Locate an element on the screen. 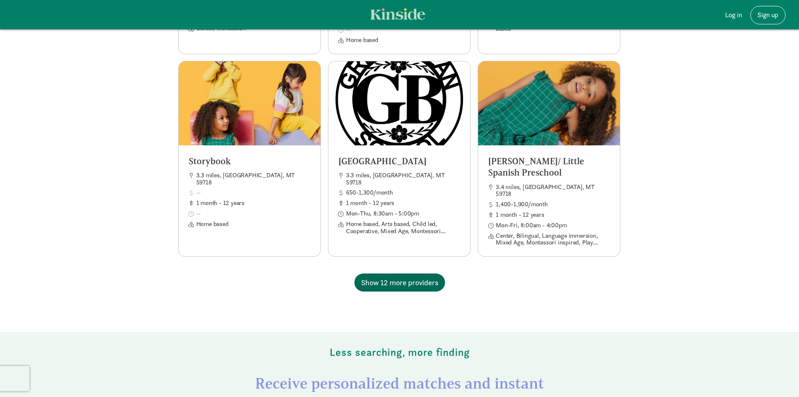 This screenshot has width=799, height=397. span: Show 12 more providers is located at coordinates (400, 282).